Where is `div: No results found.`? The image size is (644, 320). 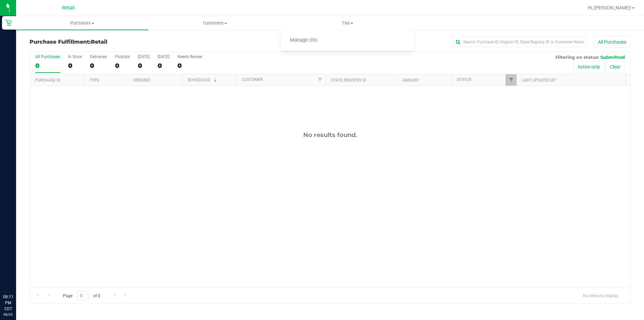 div: No results found. is located at coordinates (330, 135).